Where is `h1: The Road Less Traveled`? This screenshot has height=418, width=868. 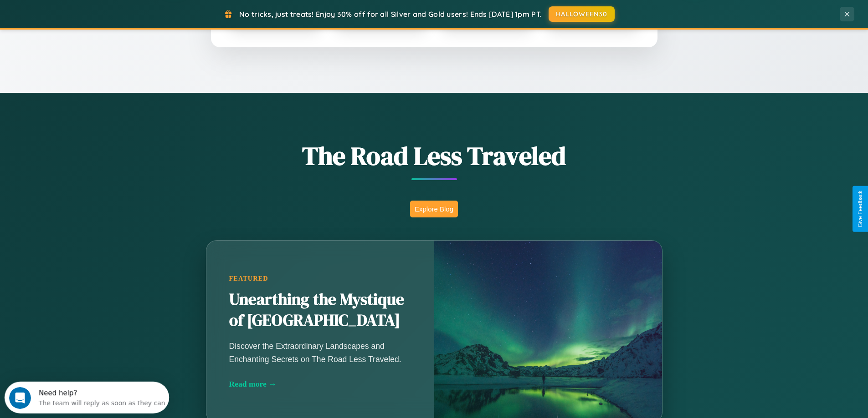
h1: The Road Less Traveled is located at coordinates (434, 155).